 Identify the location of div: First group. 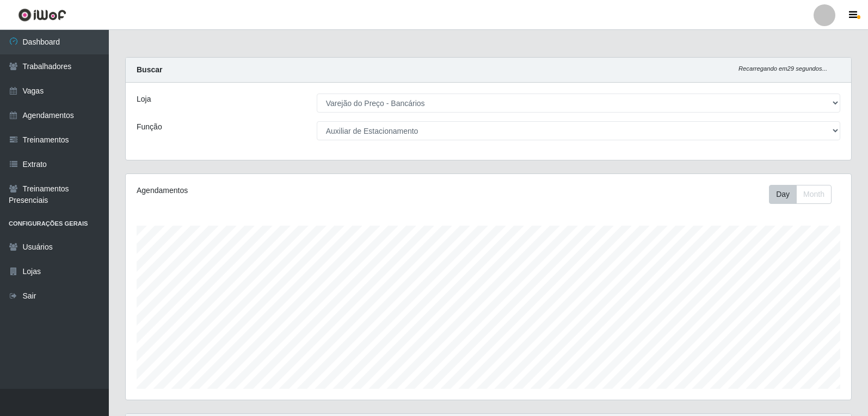
(800, 194).